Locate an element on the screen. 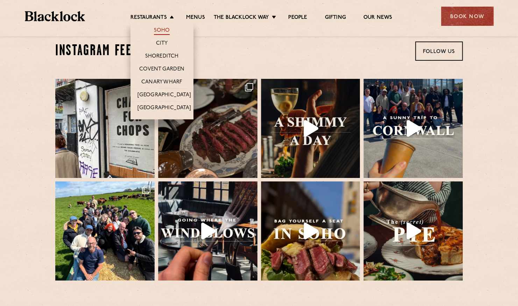  img: A few times a year —especially when the weather’s this good 🌞 we load up and head out the city to... is located at coordinates (105, 231).